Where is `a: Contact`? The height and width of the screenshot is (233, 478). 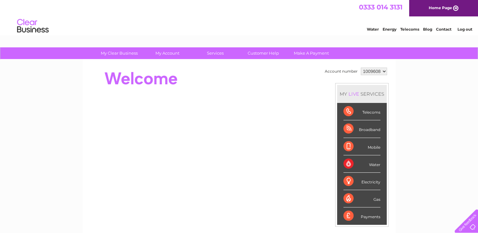 a: Contact is located at coordinates (444, 29).